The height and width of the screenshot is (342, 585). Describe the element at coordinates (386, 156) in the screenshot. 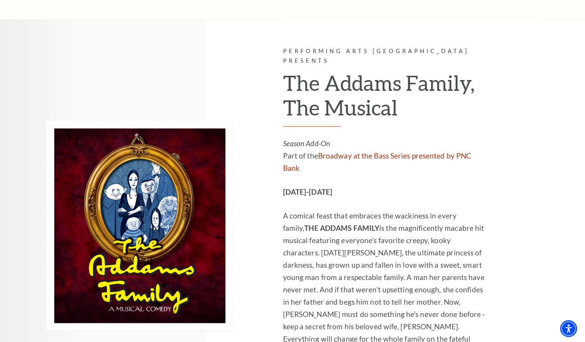

I see `p: Part of the` at that location.